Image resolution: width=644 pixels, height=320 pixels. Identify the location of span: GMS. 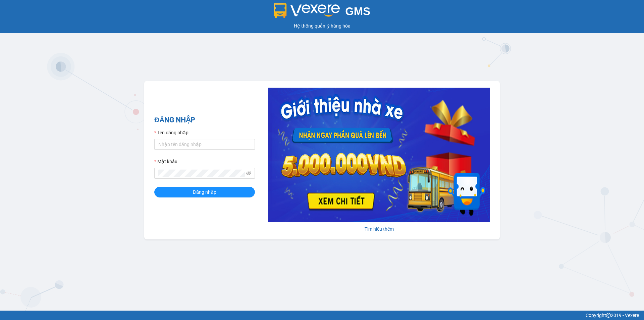
(357, 11).